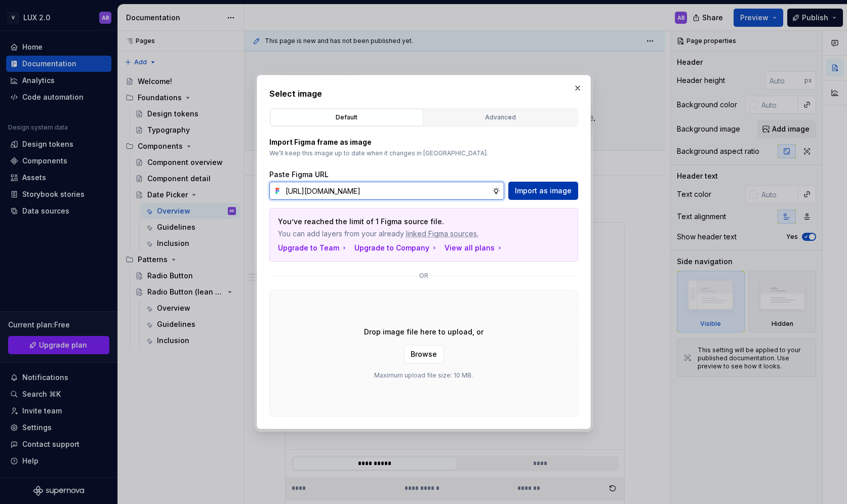  I want to click on div: Upgrade to Team, so click(313, 248).